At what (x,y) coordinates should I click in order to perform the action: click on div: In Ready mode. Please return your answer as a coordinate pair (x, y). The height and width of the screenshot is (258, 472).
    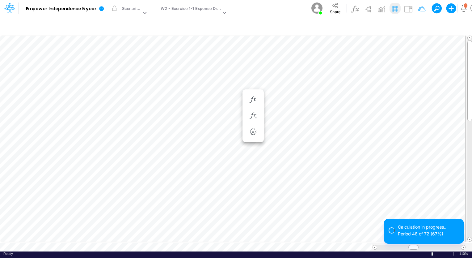
    Looking at the image, I should click on (8, 253).